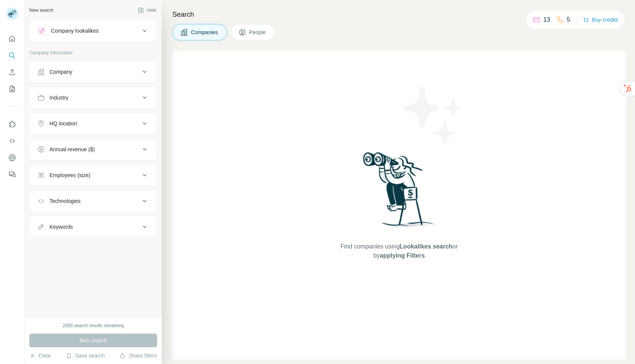 Image resolution: width=635 pixels, height=364 pixels. Describe the element at coordinates (93, 175) in the screenshot. I see `button: Employees (size)` at that location.